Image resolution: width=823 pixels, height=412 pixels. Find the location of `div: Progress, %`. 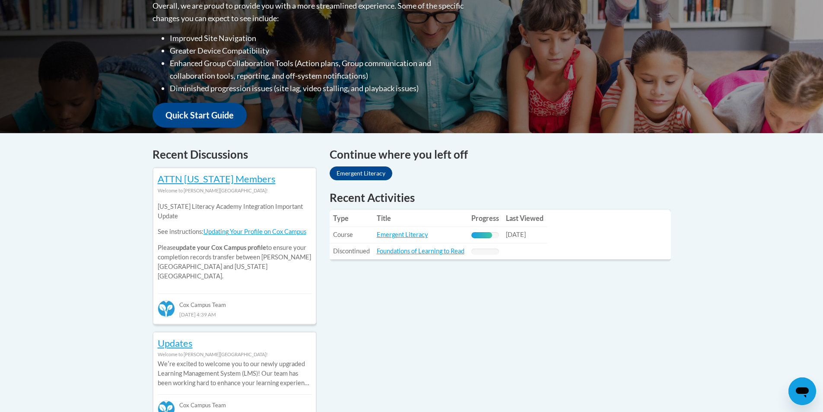

div: Progress, % is located at coordinates (482, 235).